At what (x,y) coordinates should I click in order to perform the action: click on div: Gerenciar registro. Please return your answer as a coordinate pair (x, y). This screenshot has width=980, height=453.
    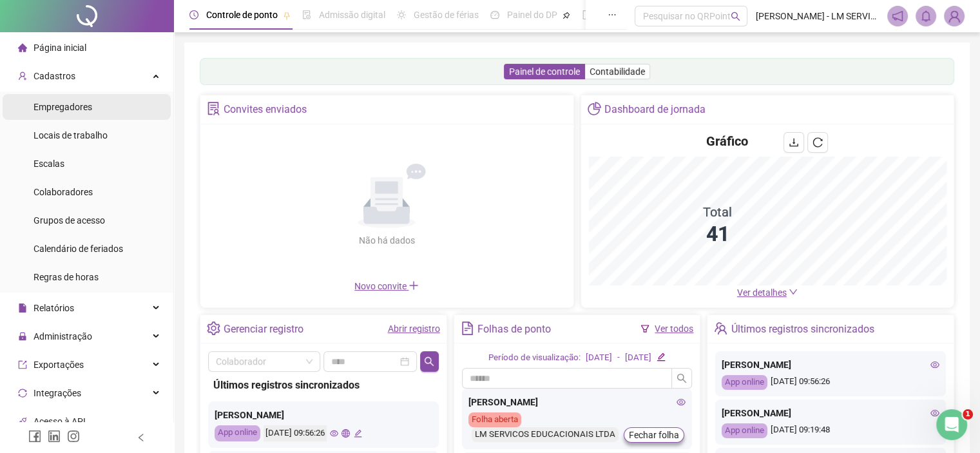
    Looking at the image, I should click on (264, 329).